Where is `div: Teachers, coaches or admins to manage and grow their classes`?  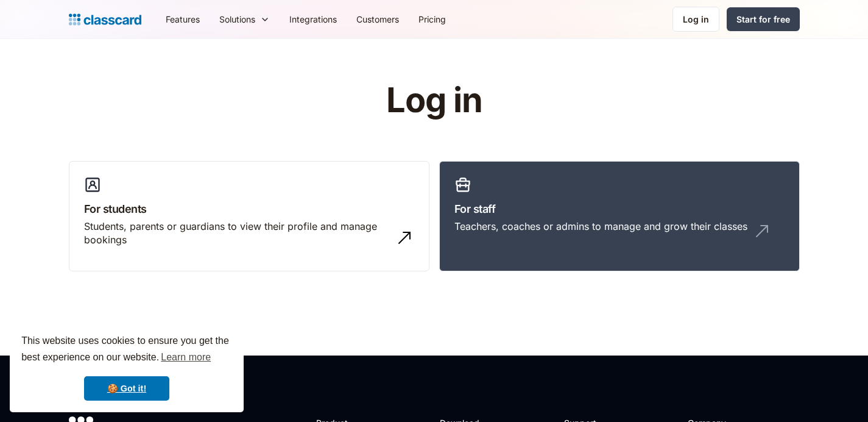
div: Teachers, coaches or admins to manage and grow their classes is located at coordinates (601, 226).